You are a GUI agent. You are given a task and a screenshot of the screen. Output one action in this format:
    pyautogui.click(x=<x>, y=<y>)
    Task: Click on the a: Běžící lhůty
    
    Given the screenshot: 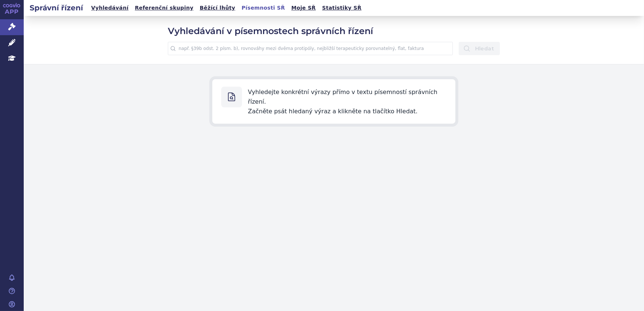 What is the action you would take?
    pyautogui.click(x=217, y=8)
    